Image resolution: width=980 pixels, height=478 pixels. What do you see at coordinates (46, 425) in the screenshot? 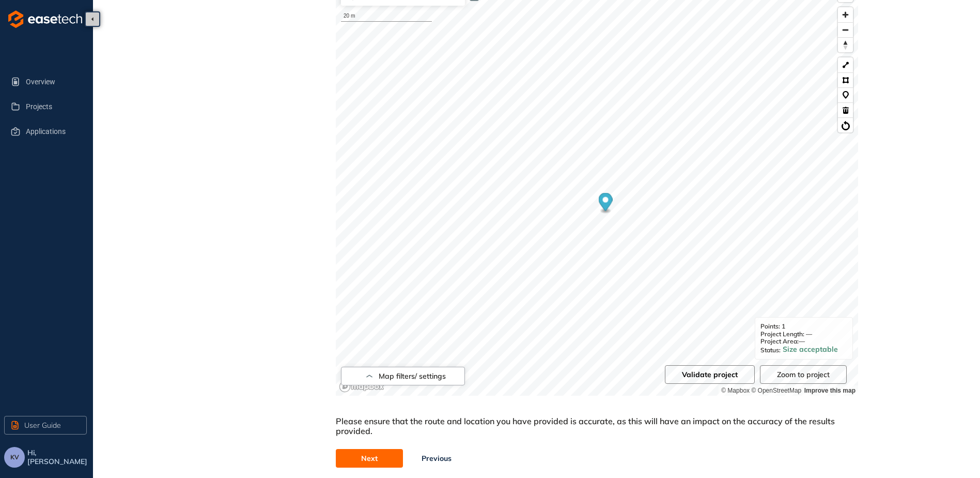
I see `button: User Guide` at bounding box center [46, 425].